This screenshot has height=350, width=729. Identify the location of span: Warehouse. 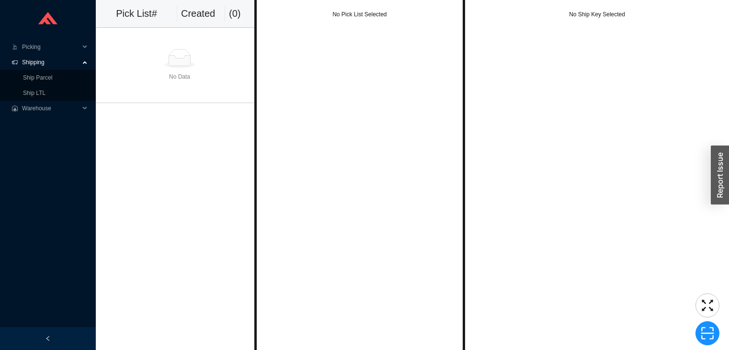
(51, 108).